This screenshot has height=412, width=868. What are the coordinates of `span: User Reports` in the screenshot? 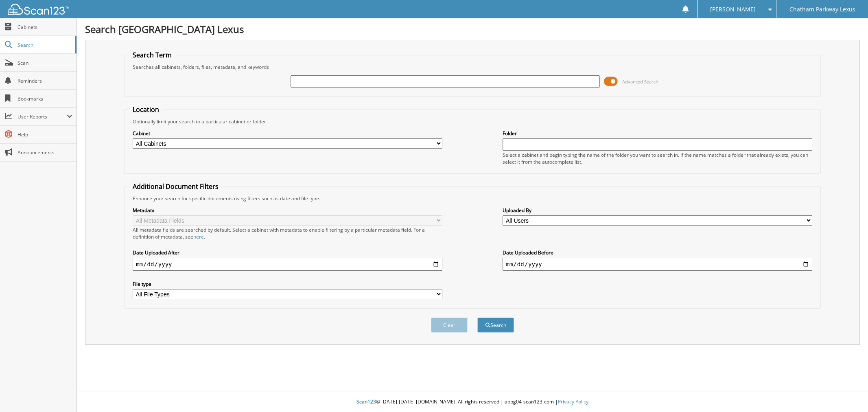 It's located at (41, 116).